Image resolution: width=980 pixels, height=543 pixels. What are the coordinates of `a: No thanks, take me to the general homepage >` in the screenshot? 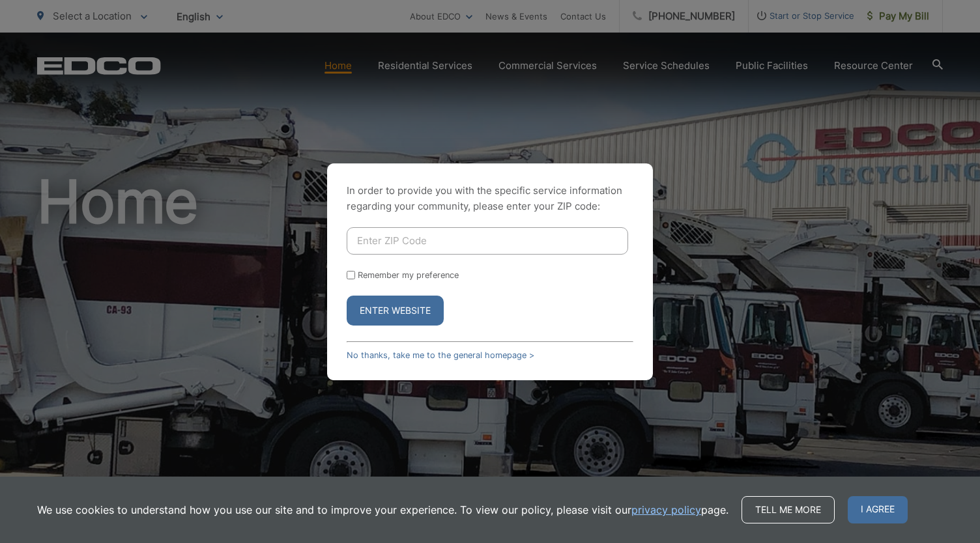 It's located at (441, 355).